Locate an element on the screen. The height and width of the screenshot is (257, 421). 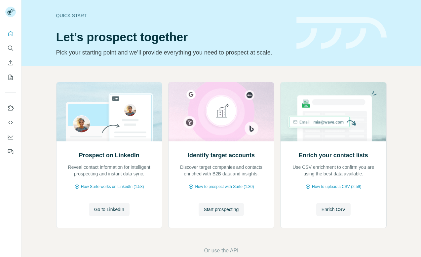
span: How to prospect with Surfe (1:30) is located at coordinates (225, 187).